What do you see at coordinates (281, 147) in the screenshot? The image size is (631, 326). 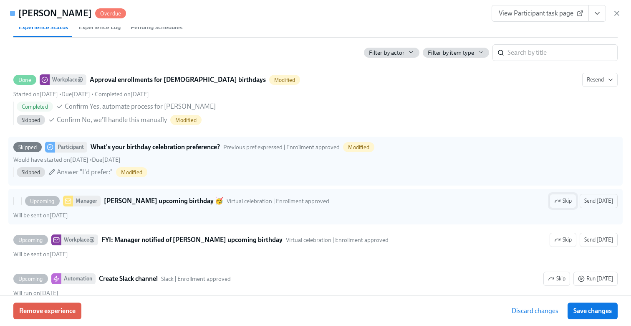 I see `span: This task uses the "Previous pref expressed | Enrollment approved" audience` at bounding box center [281, 147].